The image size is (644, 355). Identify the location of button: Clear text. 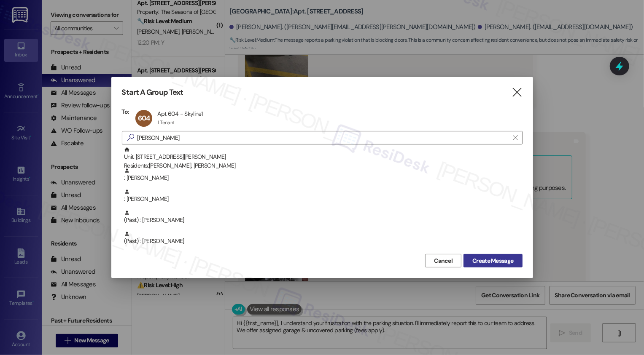
(515, 138).